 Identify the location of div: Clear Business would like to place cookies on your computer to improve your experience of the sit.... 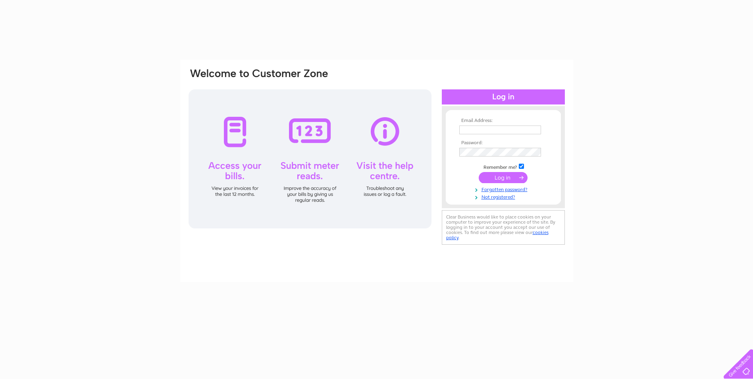
(504, 227).